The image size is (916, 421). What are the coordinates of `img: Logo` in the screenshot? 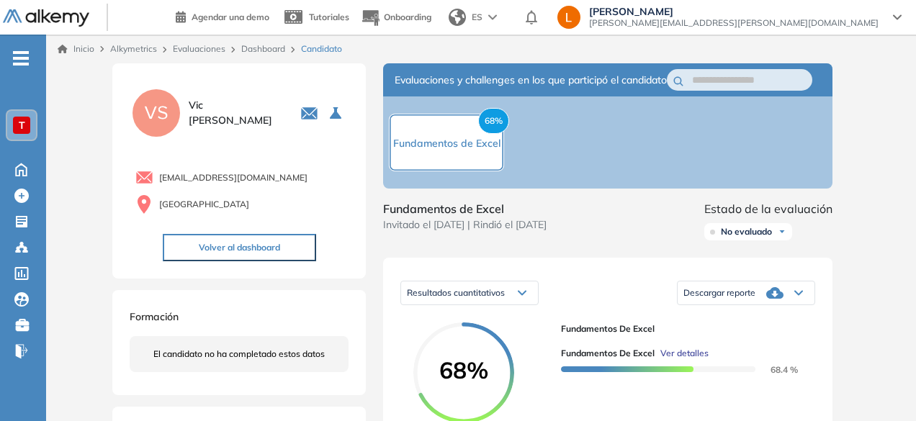 It's located at (46, 18).